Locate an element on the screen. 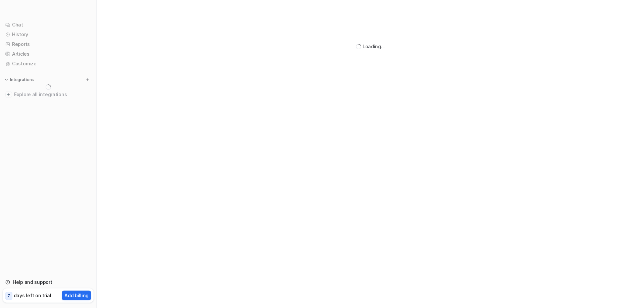  button: Integrations is located at coordinates (19, 80).